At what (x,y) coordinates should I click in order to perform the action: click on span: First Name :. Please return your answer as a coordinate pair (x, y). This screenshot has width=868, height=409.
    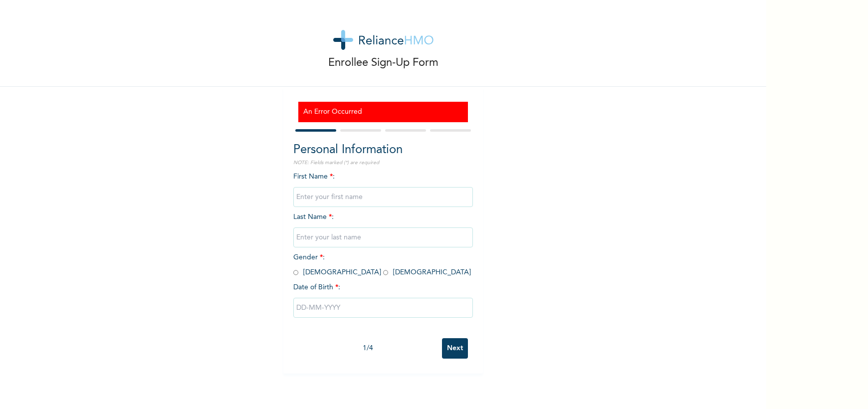
    Looking at the image, I should click on (383, 186).